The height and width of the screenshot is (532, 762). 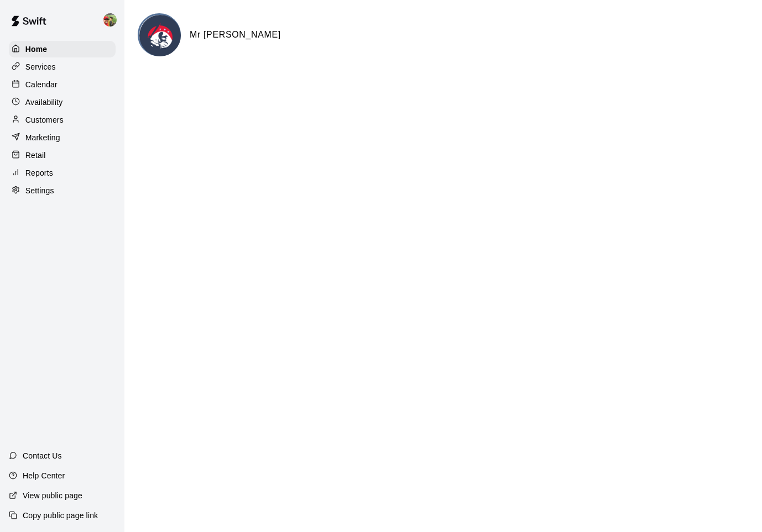 I want to click on p: Marketing, so click(x=43, y=138).